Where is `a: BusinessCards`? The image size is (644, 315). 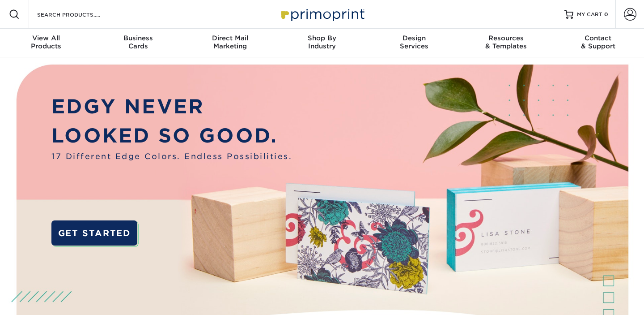 a: BusinessCards is located at coordinates (138, 43).